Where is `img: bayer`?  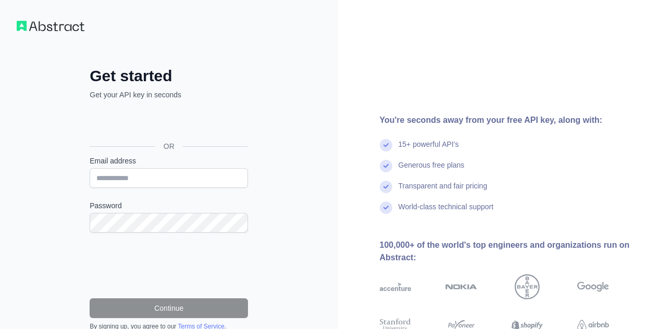
img: bayer is located at coordinates (527, 287).